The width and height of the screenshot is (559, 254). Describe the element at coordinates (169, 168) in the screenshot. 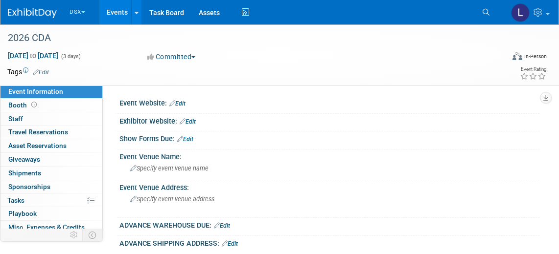

I see `span: Specify event venue name` at that location.